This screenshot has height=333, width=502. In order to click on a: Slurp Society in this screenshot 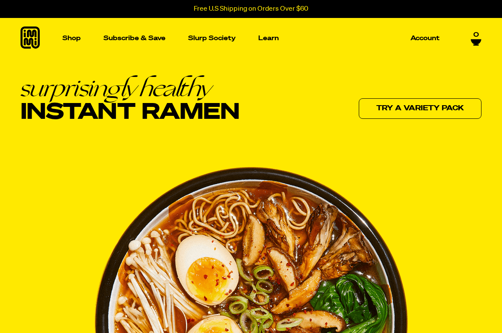, I will do `click(212, 38)`.